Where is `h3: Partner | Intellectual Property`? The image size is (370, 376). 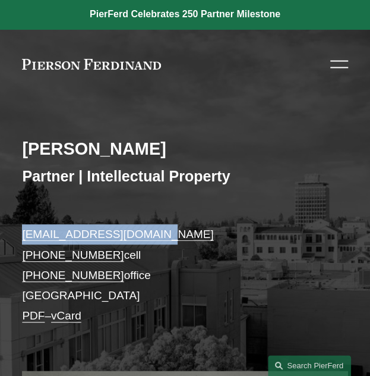 h3: Partner | Intellectual Property is located at coordinates (185, 176).